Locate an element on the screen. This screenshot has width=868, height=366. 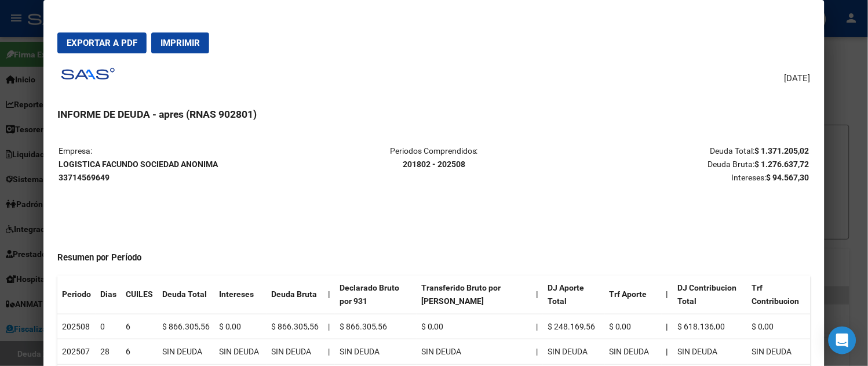
h4: Resumen por Período is located at coordinates (434, 257).